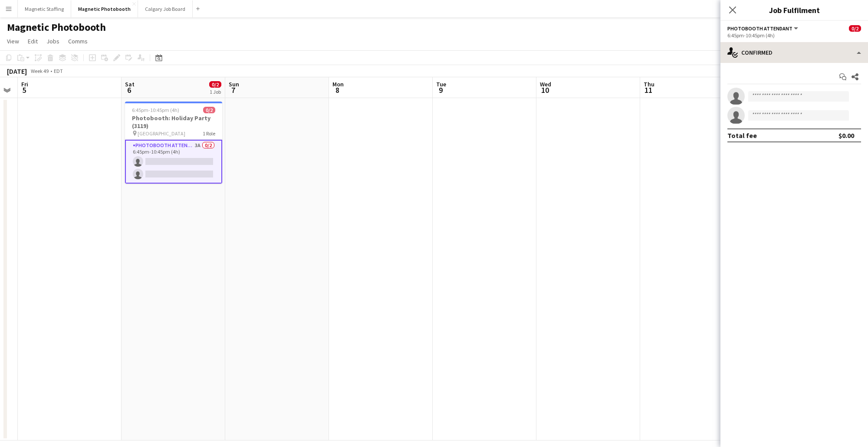 Image resolution: width=868 pixels, height=447 pixels. Describe the element at coordinates (742, 135) in the screenshot. I see `div: Total fee` at that location.